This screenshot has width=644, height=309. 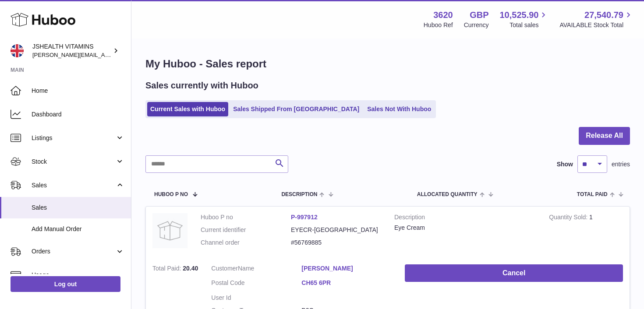 I want to click on span: Customer, so click(x=224, y=268).